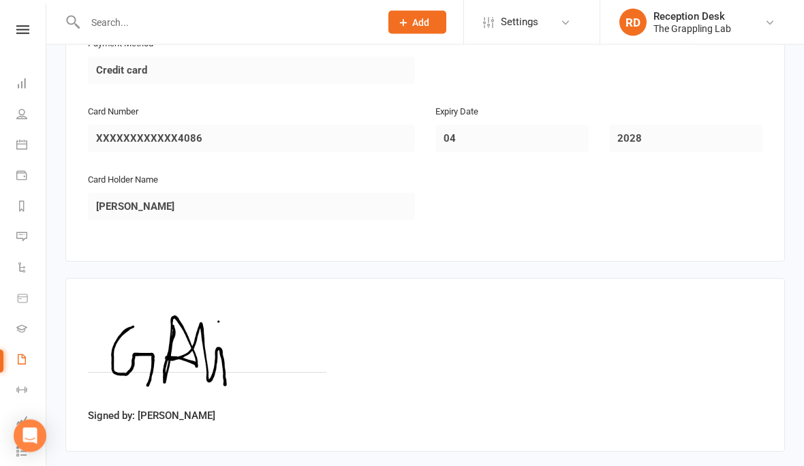 This screenshot has width=804, height=466. What do you see at coordinates (31, 299) in the screenshot?
I see `a: Product Sales` at bounding box center [31, 299].